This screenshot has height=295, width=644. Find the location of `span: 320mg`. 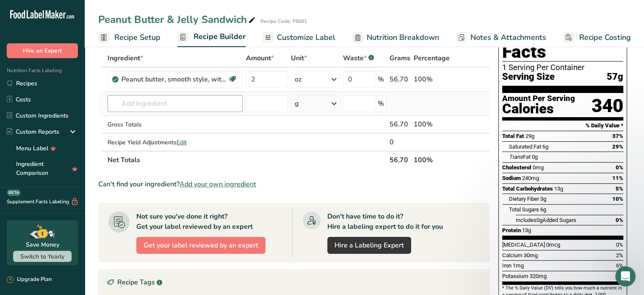

span: 320mg is located at coordinates (538, 276).